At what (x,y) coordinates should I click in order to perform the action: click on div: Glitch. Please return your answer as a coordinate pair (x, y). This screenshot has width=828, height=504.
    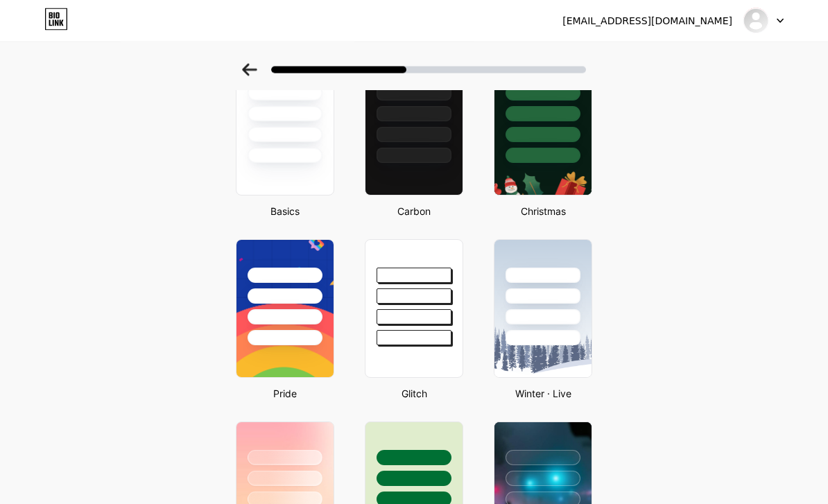
    Looking at the image, I should click on (414, 394).